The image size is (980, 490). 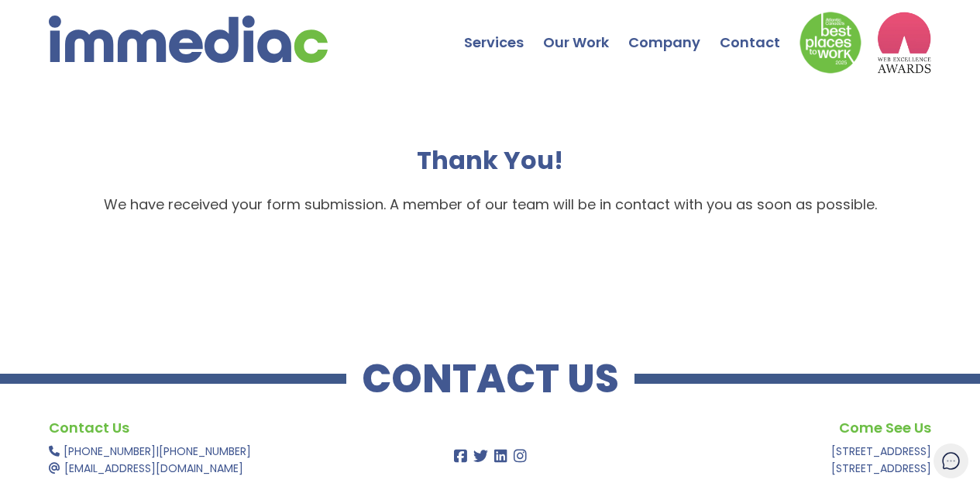 I want to click on img: Down, so click(x=831, y=43).